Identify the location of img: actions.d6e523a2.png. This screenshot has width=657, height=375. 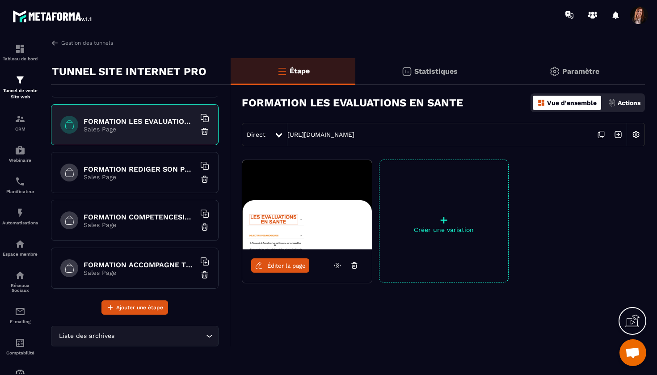
(612, 103).